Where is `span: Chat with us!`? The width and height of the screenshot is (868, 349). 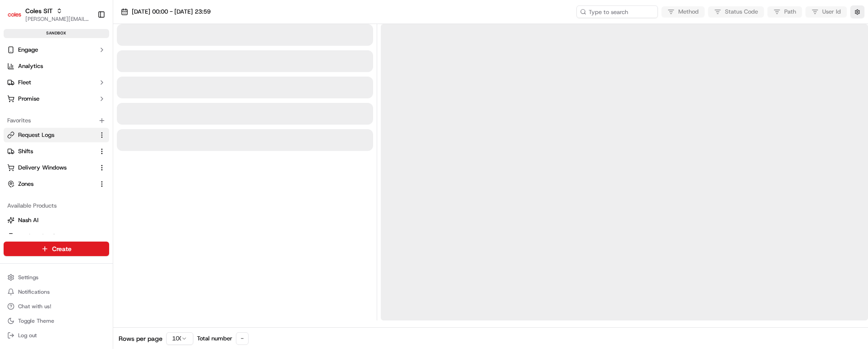
span: Chat with us! is located at coordinates (35, 306).